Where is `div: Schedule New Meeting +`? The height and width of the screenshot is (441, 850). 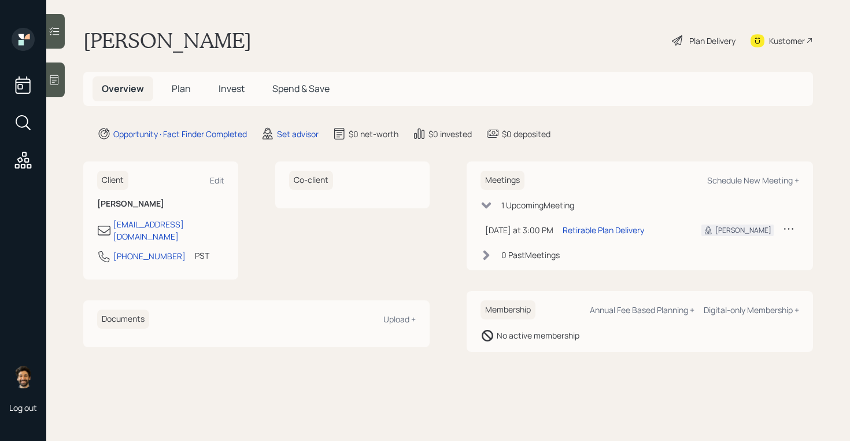 div: Schedule New Meeting + is located at coordinates (753, 180).